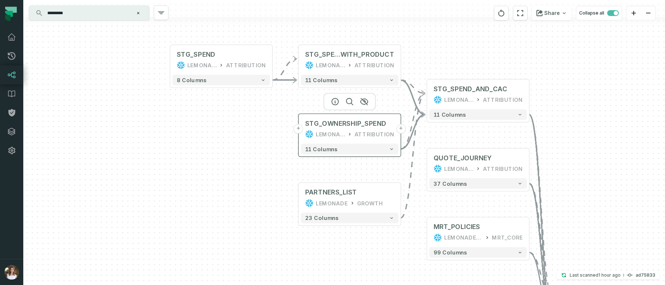 The width and height of the screenshot is (665, 285). Describe the element at coordinates (138, 13) in the screenshot. I see `button: Clear search query` at that location.